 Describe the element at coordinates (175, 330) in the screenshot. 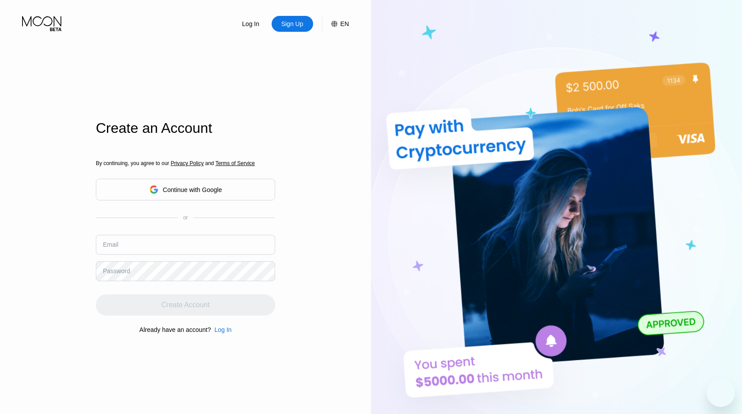

I see `div: Already have an account?` at that location.